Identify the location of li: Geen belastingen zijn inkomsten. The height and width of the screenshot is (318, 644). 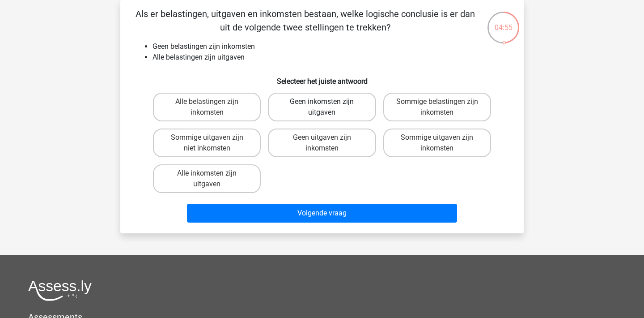
(331, 46).